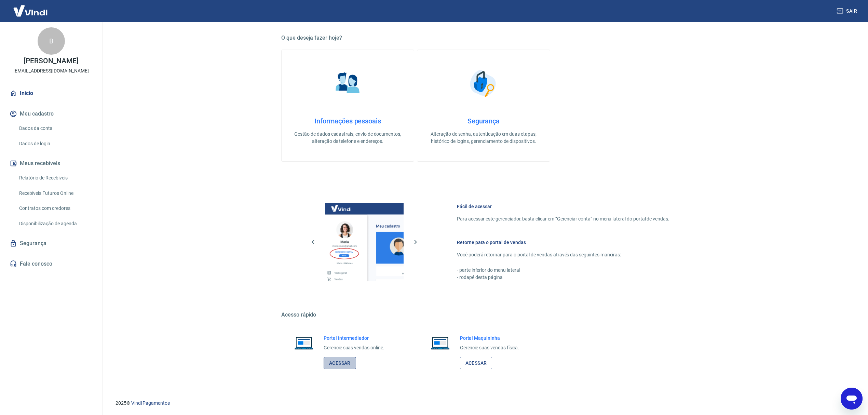  I want to click on h6: Retorne para o portal de vendas, so click(563, 242).